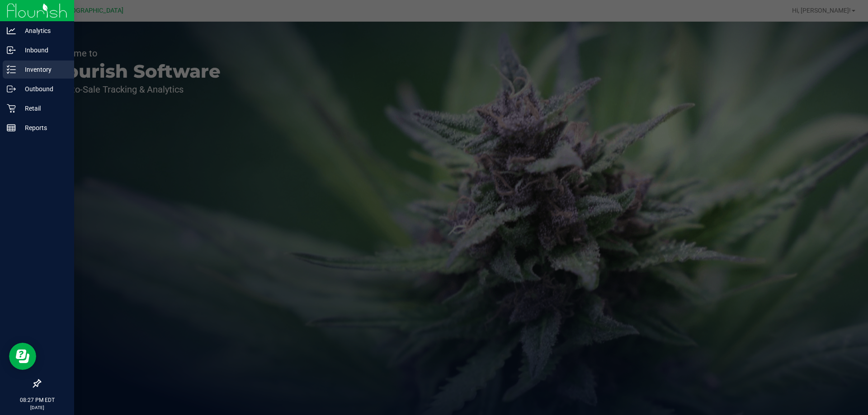 This screenshot has width=868, height=415. I want to click on p: Reports, so click(43, 128).